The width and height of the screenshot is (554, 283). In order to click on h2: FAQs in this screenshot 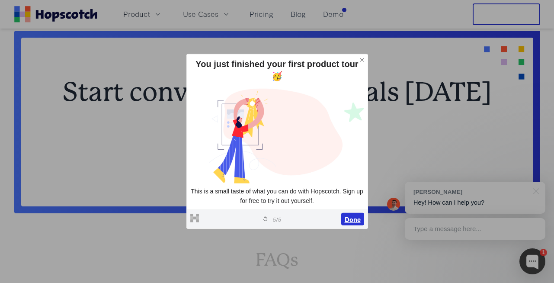, I will do `click(277, 260)`.